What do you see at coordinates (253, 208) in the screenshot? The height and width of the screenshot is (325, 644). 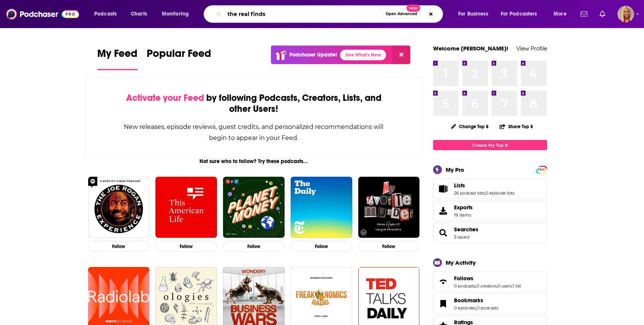 I see `a: Planet Money` at bounding box center [253, 208].